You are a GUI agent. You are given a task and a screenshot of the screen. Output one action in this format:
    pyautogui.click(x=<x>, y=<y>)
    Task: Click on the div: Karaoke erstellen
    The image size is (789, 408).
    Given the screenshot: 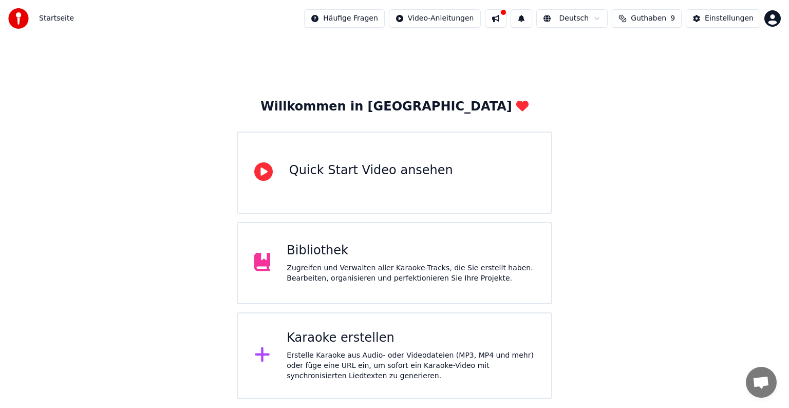 What is the action you would take?
    pyautogui.click(x=410, y=338)
    